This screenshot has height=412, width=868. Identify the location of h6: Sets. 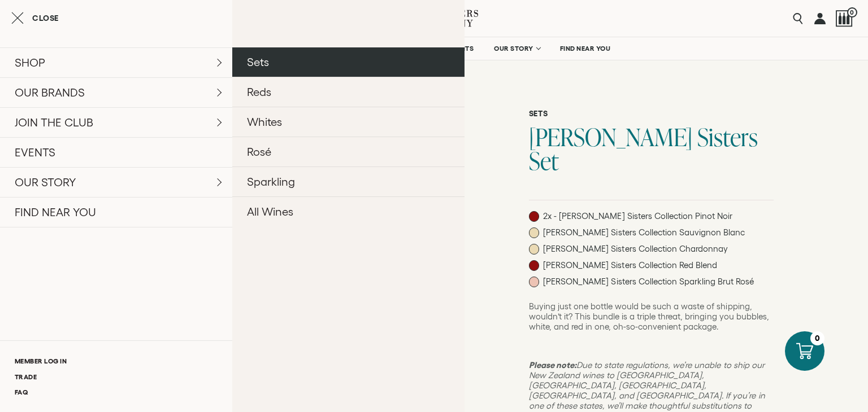
(651, 113).